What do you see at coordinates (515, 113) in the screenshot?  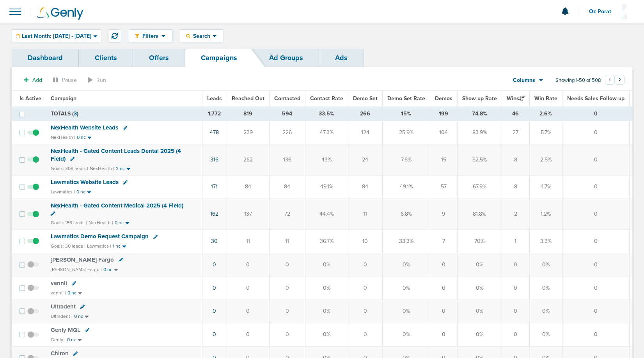 I see `td: 46` at bounding box center [515, 113].